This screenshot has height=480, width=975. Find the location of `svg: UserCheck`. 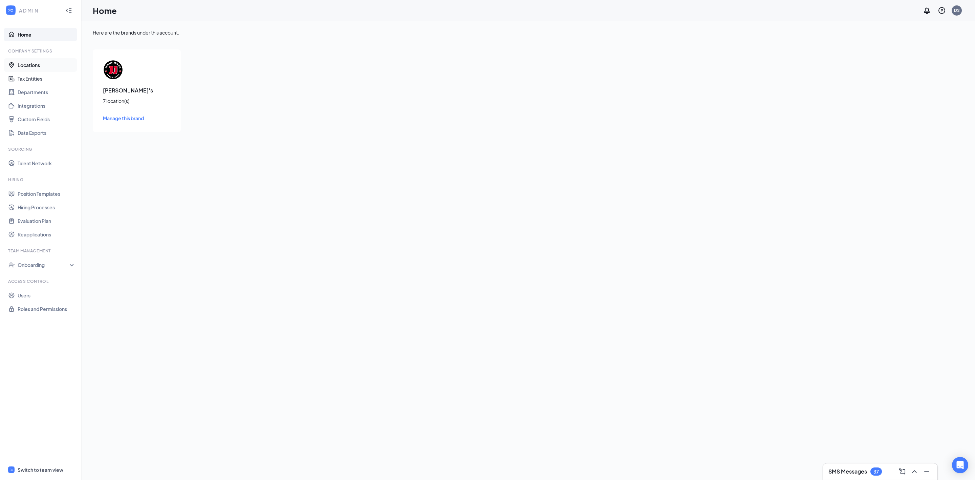

svg: UserCheck is located at coordinates (12, 265).